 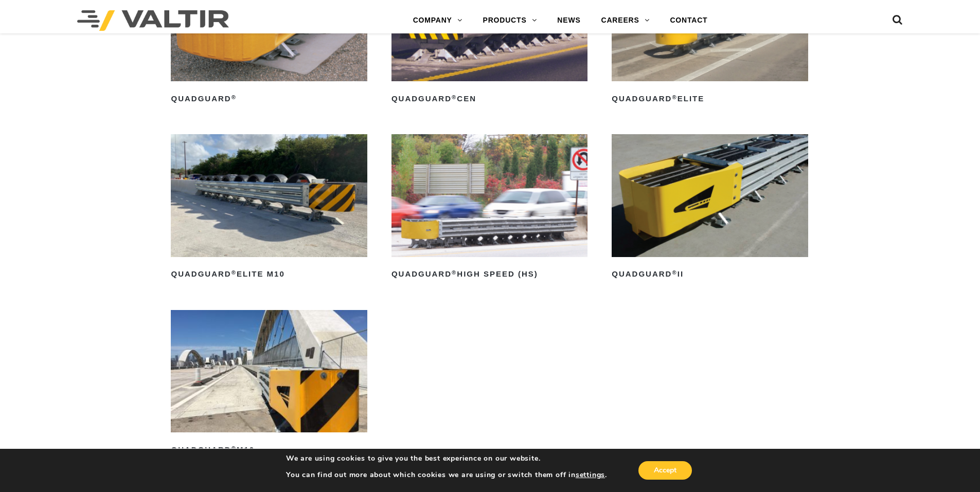 What do you see at coordinates (709, 208) in the screenshot?
I see `a: QuadGuard®II` at bounding box center [709, 208].